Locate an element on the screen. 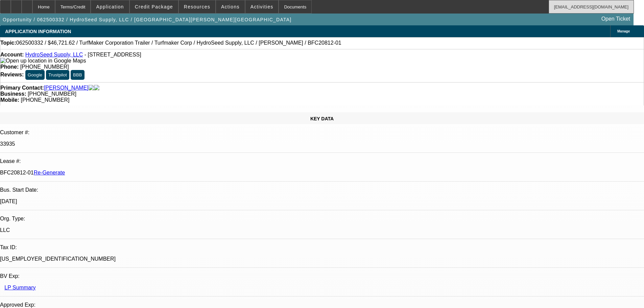 This screenshot has height=308, width=644. strong: Topic: is located at coordinates (8, 43).